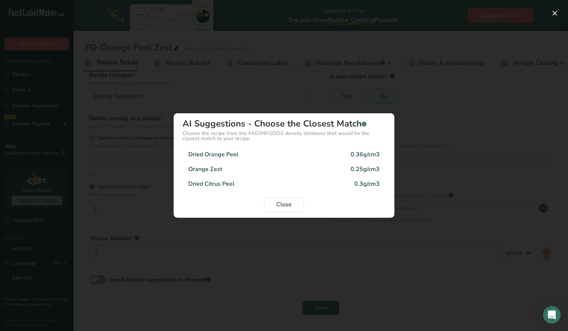 This screenshot has width=568, height=331. What do you see at coordinates (367, 184) in the screenshot?
I see `div: 0.3g/cm3` at bounding box center [367, 184].